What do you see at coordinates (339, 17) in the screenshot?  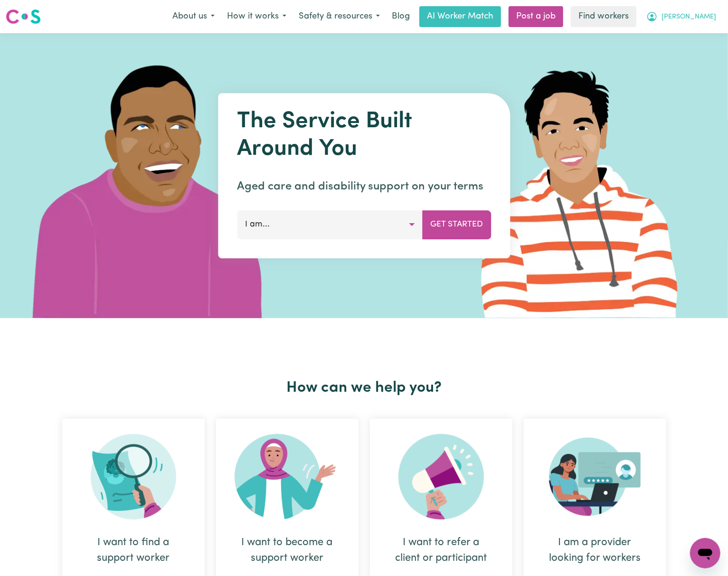 I see `button: Safety & resources` at bounding box center [339, 17].